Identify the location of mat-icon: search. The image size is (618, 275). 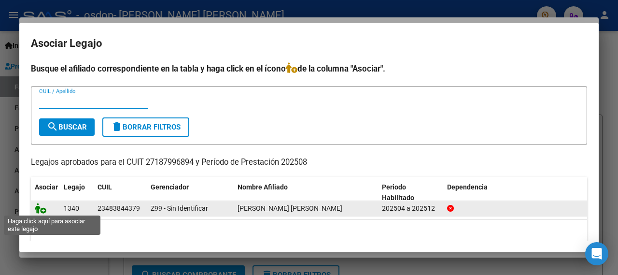
(53, 127).